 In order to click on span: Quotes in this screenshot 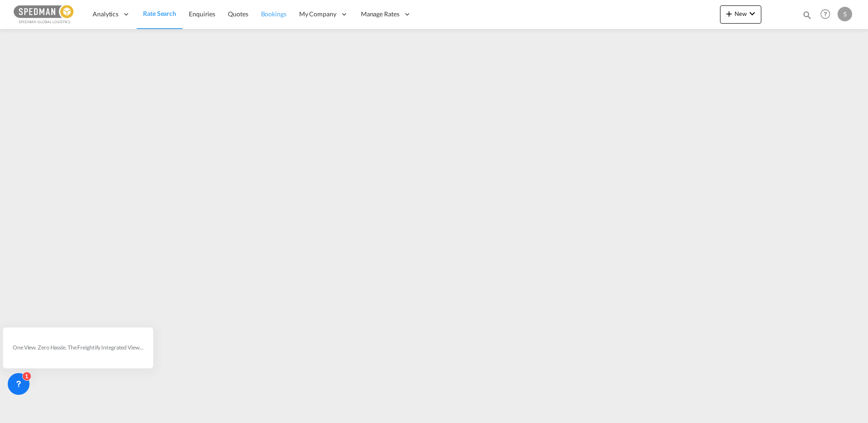, I will do `click(238, 14)`.